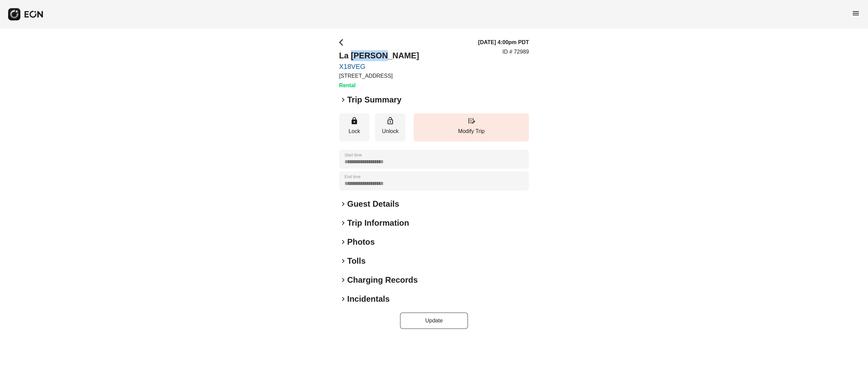  I want to click on h2: Trip Summary, so click(375, 99).